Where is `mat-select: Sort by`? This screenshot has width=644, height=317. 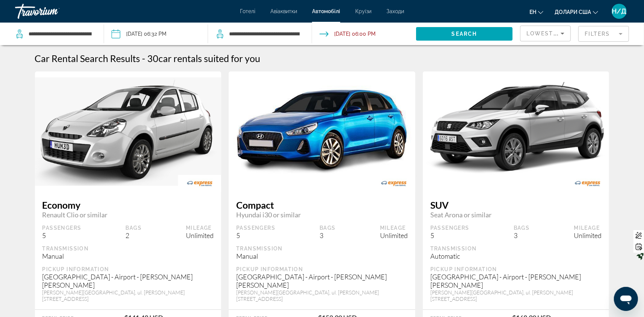
mat-select: Sort by is located at coordinates (545, 34).